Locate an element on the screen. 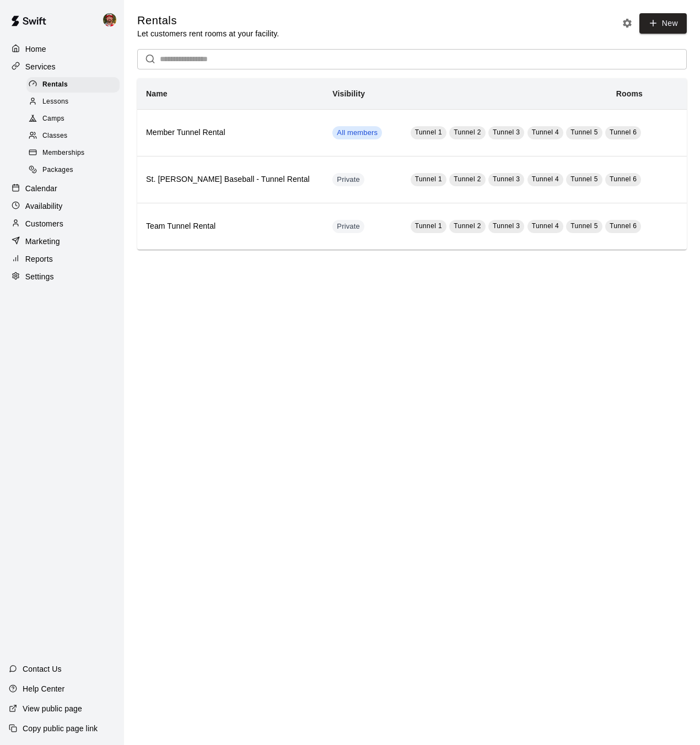 Image resolution: width=700 pixels, height=745 pixels. a: Classes is located at coordinates (75, 136).